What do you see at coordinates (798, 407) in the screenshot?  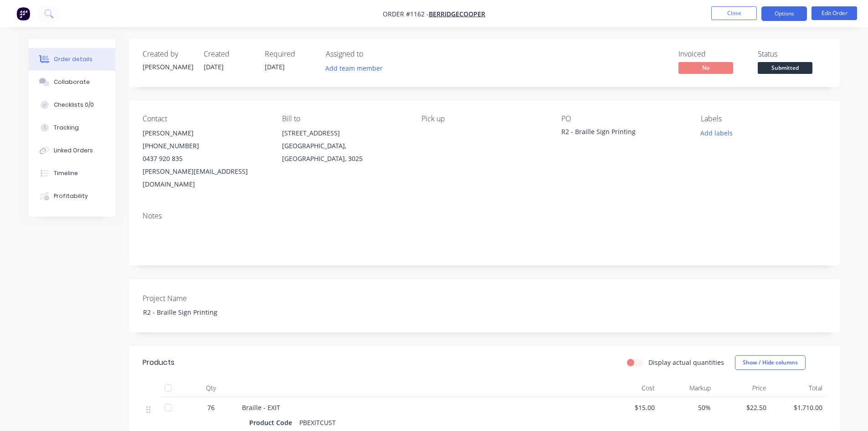 I see `span: $1,710.00` at bounding box center [798, 407].